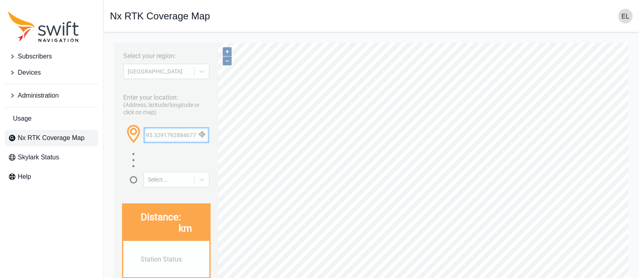 The height and width of the screenshot is (278, 639). What do you see at coordinates (51, 158) in the screenshot?
I see `a: Skylark Status` at bounding box center [51, 158].